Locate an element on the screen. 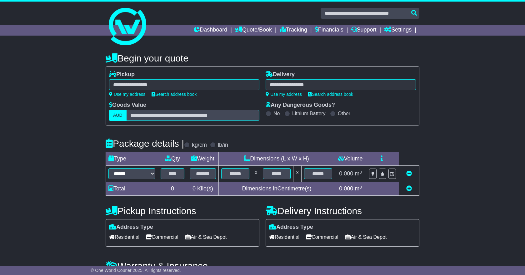 The height and width of the screenshot is (275, 525). a: Support is located at coordinates (364, 30).